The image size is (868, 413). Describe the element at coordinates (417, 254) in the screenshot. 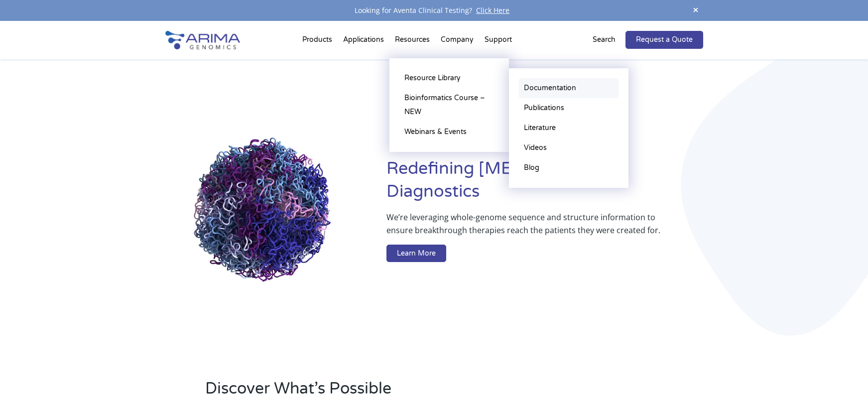

I see `a: Learn More` at that location.